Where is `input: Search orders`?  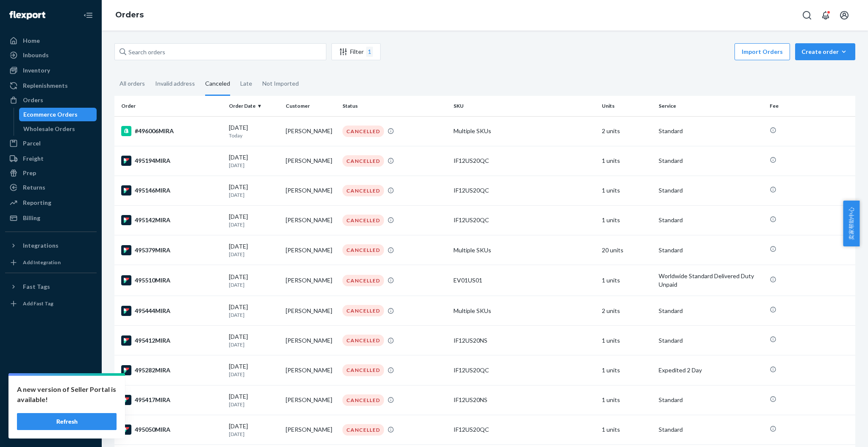 input: Search orders is located at coordinates (221, 52).